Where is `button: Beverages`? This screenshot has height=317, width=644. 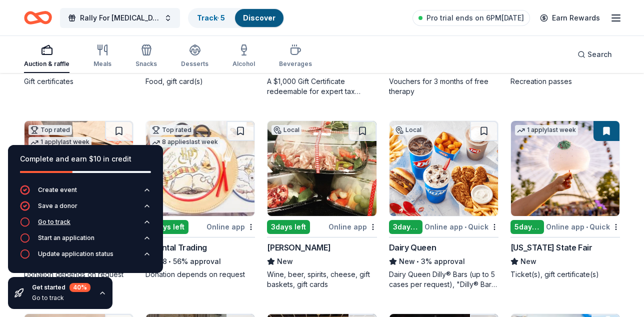 button: Beverages is located at coordinates (296, 56).